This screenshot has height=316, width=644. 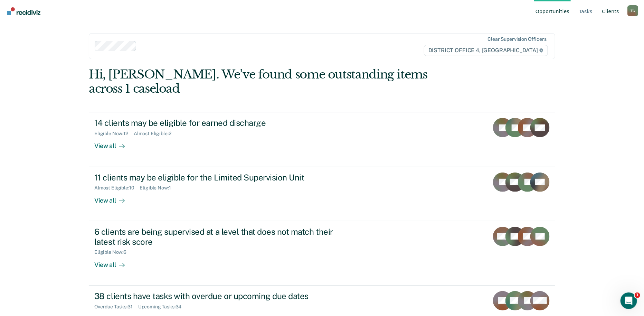 I want to click on div: Overdue Tasks : 31, so click(x=116, y=306).